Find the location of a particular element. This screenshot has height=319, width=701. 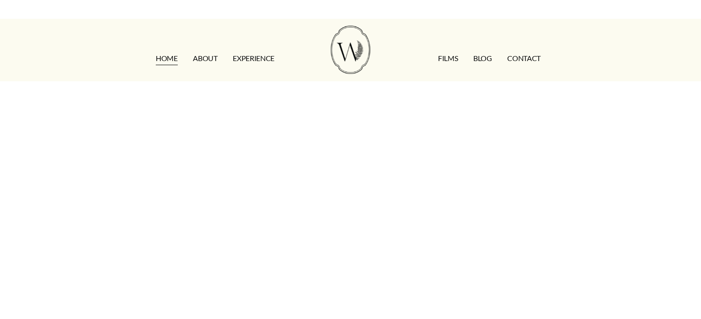

a: EXPERIENCE is located at coordinates (254, 58).